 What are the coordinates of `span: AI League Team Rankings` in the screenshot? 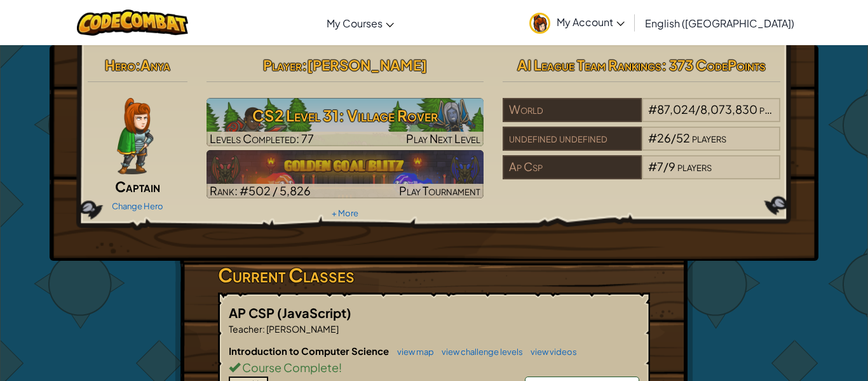 It's located at (589, 65).